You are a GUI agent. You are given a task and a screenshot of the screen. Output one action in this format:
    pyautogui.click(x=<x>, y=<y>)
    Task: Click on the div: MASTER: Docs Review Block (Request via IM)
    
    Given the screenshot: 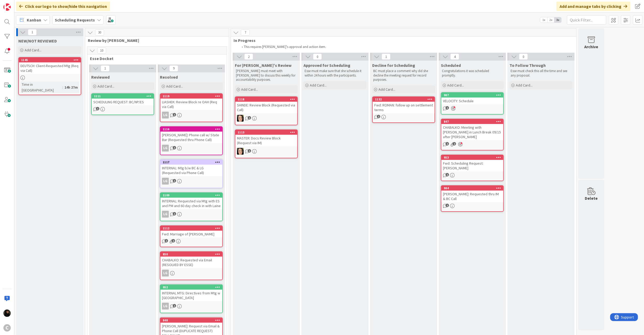 What is the action you would take?
    pyautogui.click(x=266, y=140)
    